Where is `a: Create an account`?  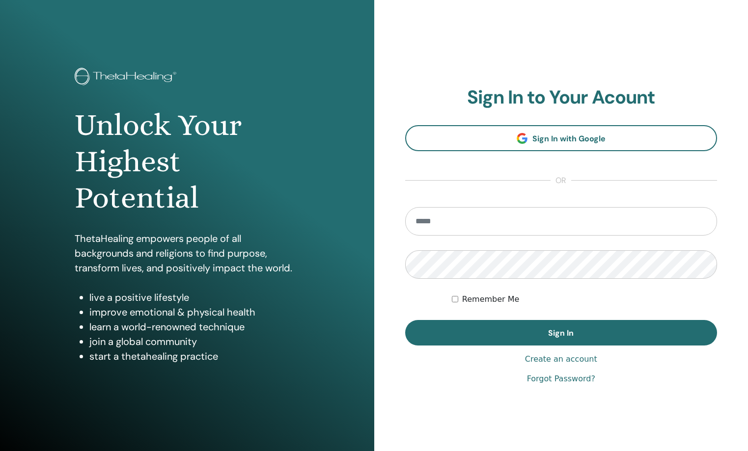
a: Create an account is located at coordinates (561, 360).